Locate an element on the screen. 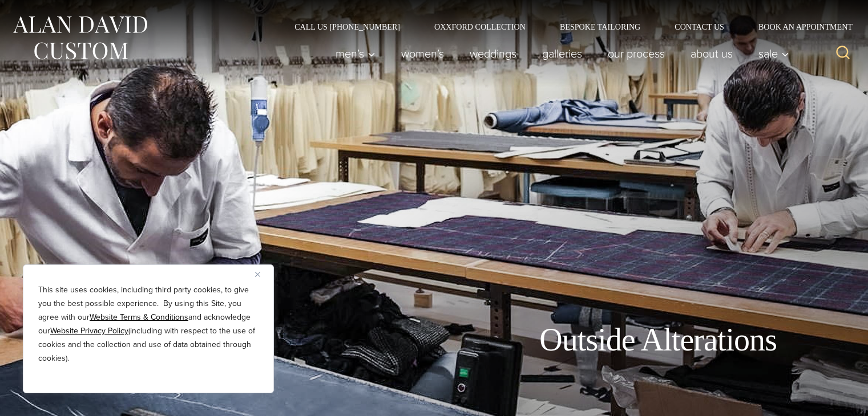 This screenshot has width=868, height=416. a: Our Process is located at coordinates (636, 54).